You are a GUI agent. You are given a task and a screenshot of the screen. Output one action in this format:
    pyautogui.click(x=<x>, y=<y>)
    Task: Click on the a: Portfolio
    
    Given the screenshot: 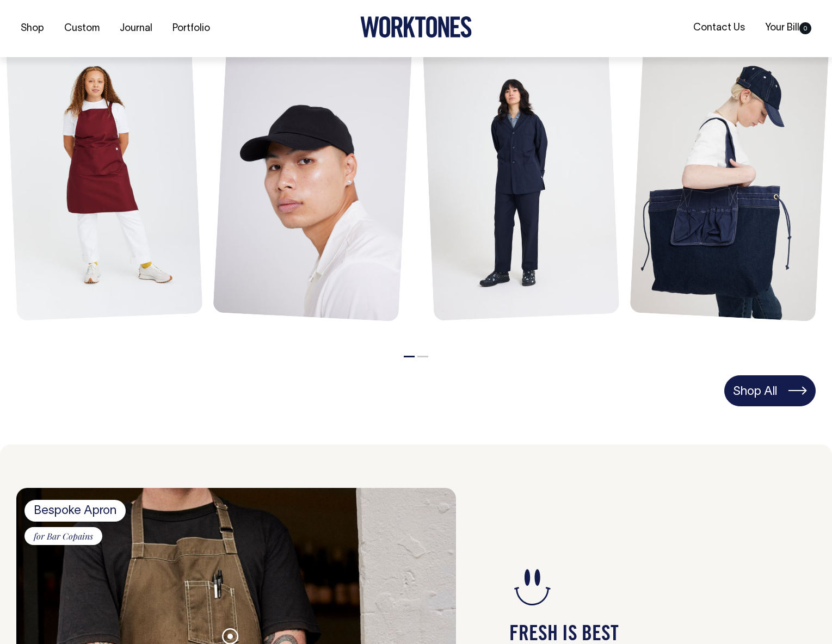 What is the action you would take?
    pyautogui.click(x=191, y=28)
    